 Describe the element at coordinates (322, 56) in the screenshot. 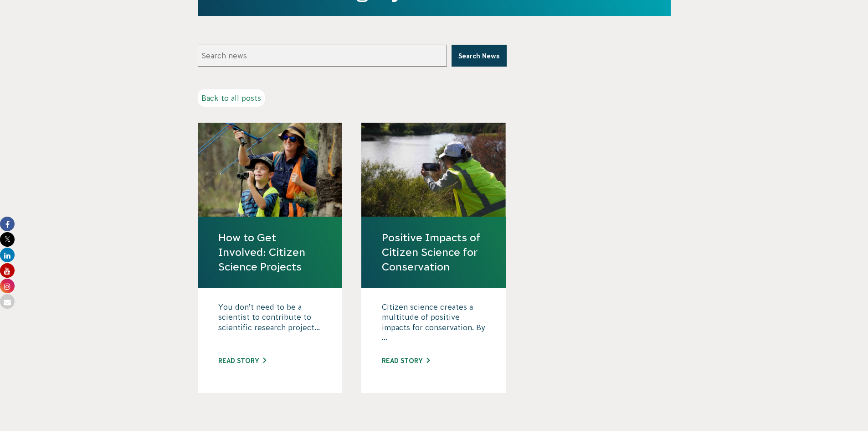

I see `input: Search news` at that location.